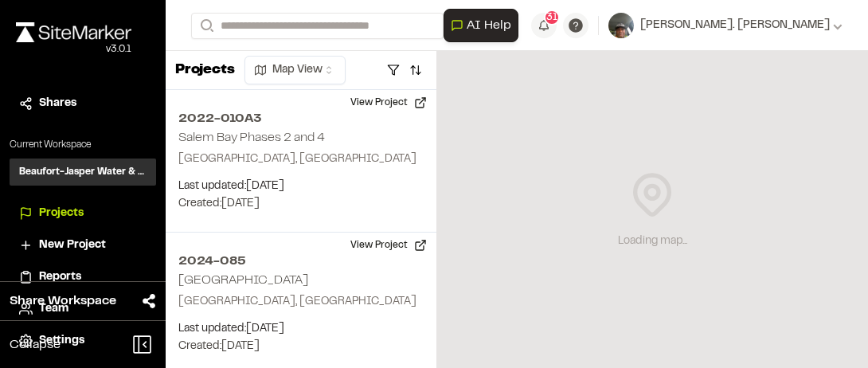 This screenshot has width=868, height=368. What do you see at coordinates (72, 245) in the screenshot?
I see `span: New Project` at bounding box center [72, 245].